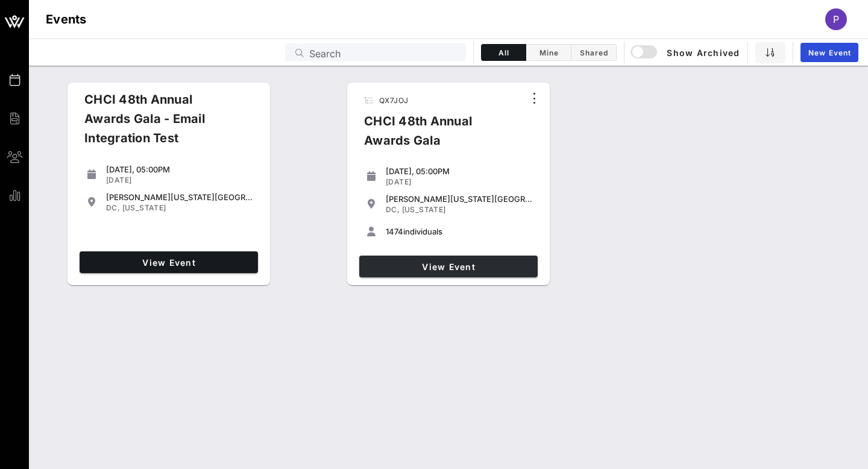  I want to click on button: Shared, so click(594, 52).